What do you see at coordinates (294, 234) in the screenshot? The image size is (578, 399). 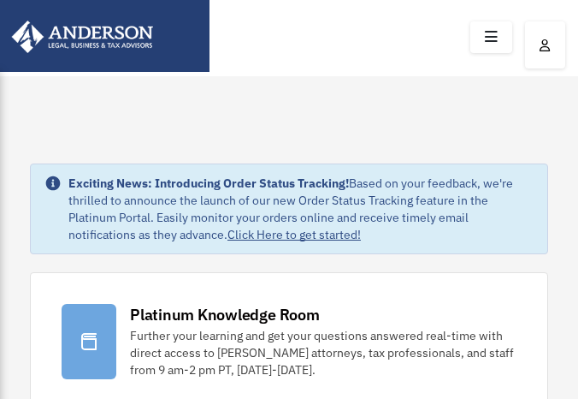 I see `a: Click Here to get started!` at bounding box center [294, 234].